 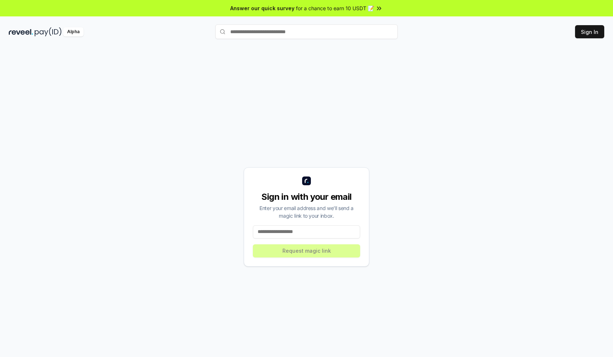 What do you see at coordinates (335, 8) in the screenshot?
I see `span: for a chance to earn 10 USDT 📝` at bounding box center [335, 8].